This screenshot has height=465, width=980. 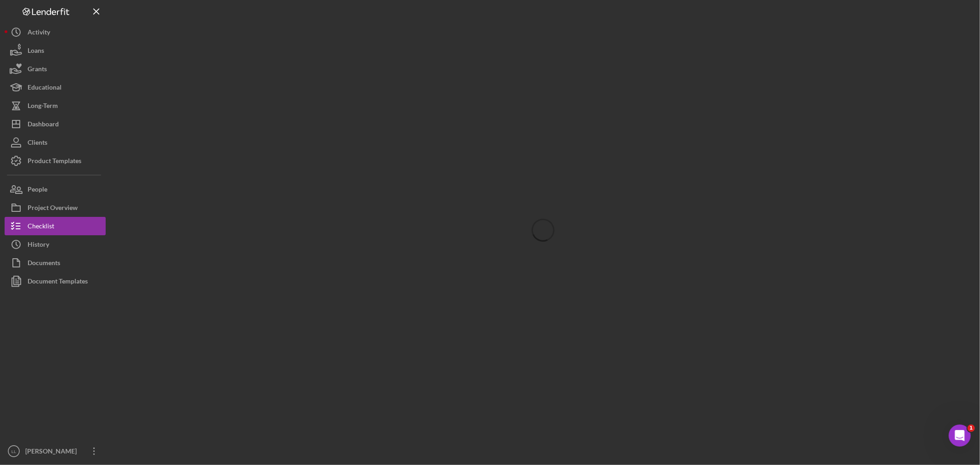 I want to click on button: Educational, so click(x=56, y=87).